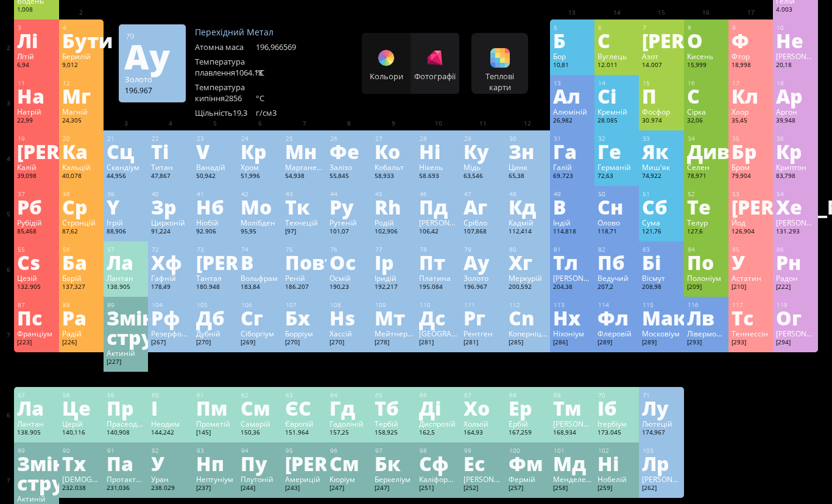 The height and width of the screenshot is (504, 832). Describe the element at coordinates (215, 278) in the screenshot. I see `div: Тантал` at that location.